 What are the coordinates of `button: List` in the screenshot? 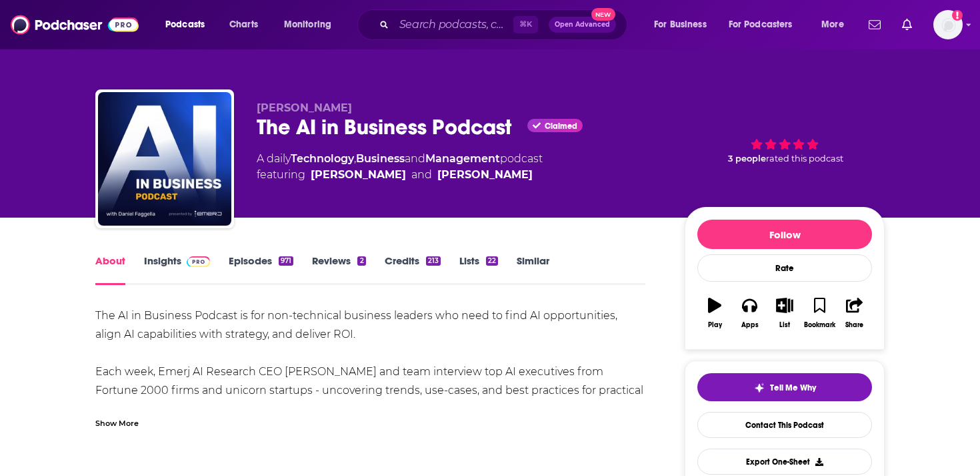 It's located at (784, 313).